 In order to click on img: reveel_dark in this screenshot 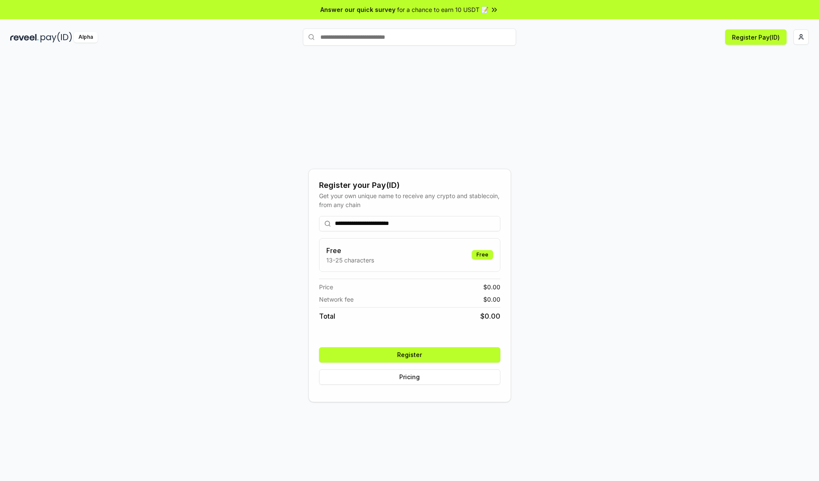, I will do `click(24, 37)`.